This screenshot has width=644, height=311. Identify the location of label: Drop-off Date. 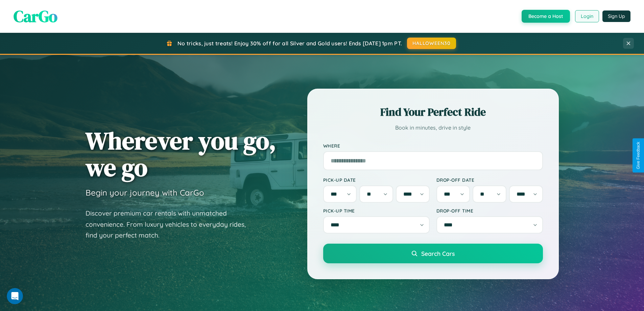
(490, 180).